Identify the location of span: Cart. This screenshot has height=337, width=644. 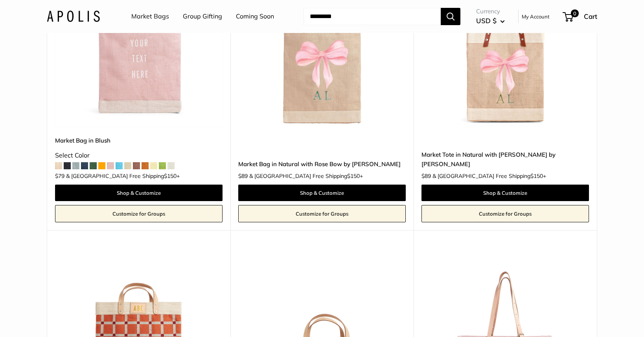
(591, 16).